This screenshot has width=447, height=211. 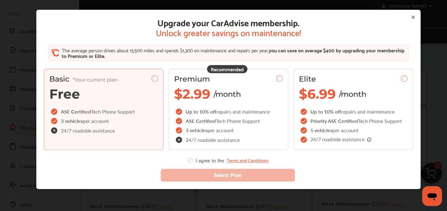 I want to click on span: Premium, so click(x=192, y=79).